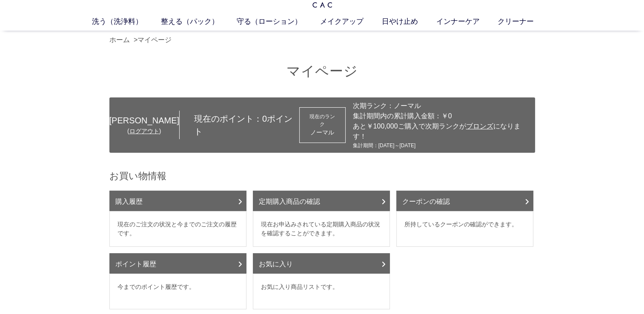  Describe the element at coordinates (120, 40) in the screenshot. I see `a: ホーム` at that location.